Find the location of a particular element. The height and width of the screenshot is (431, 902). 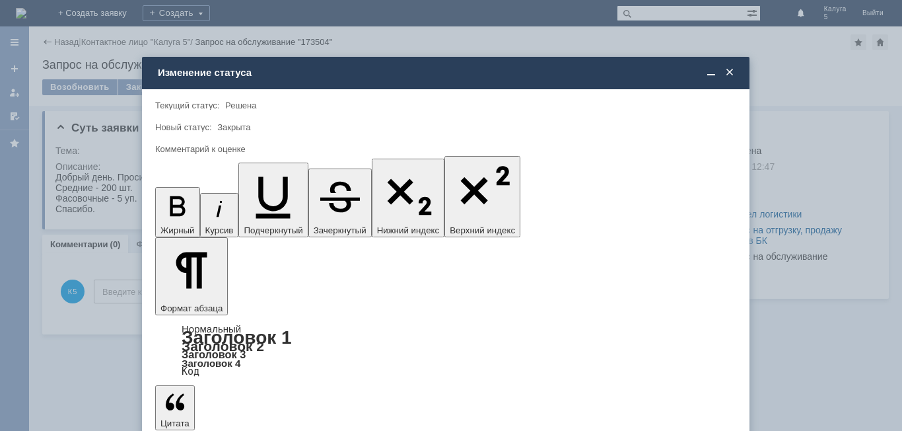

span: Подчеркнутый is located at coordinates (273, 230).